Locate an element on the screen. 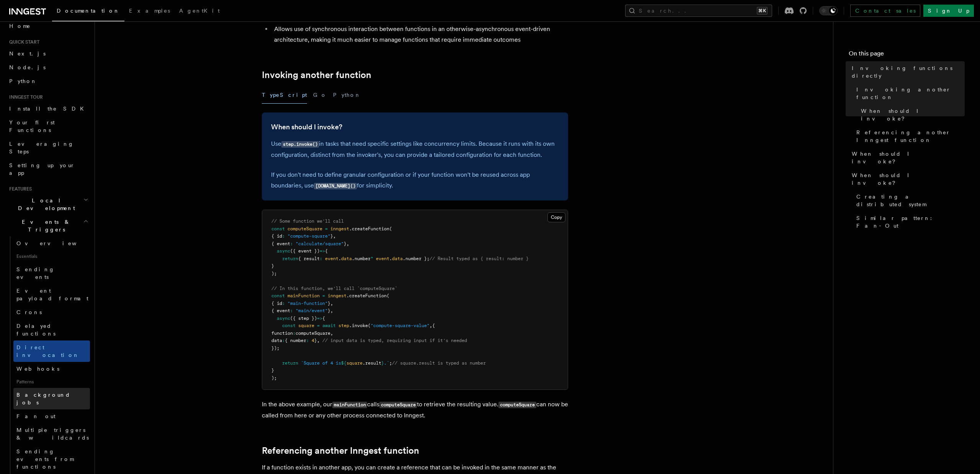 Image resolution: width=980 pixels, height=474 pixels. button: Go is located at coordinates (320, 95).